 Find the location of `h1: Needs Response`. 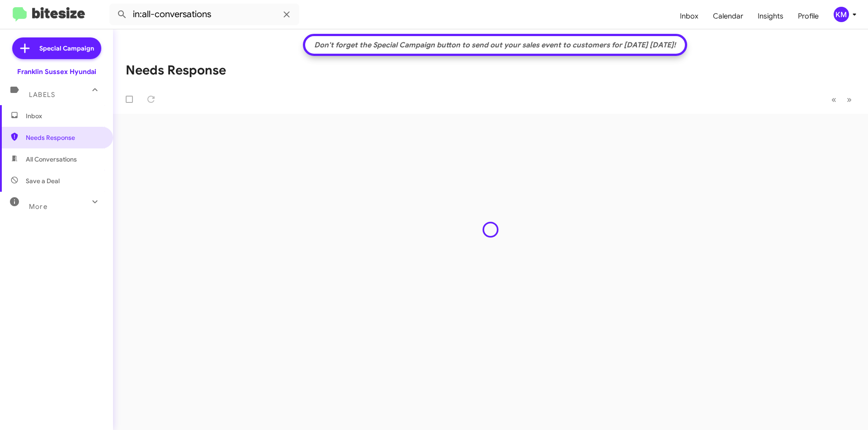

h1: Needs Response is located at coordinates (176, 70).